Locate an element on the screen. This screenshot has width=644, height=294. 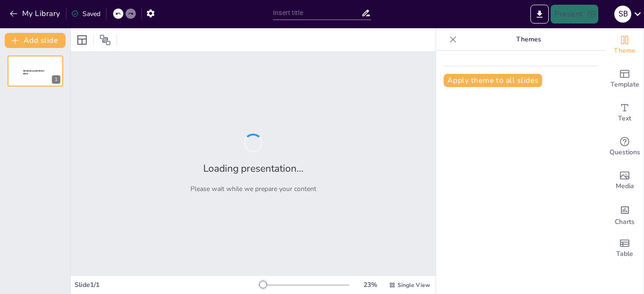
input: Insert title is located at coordinates (317, 13).